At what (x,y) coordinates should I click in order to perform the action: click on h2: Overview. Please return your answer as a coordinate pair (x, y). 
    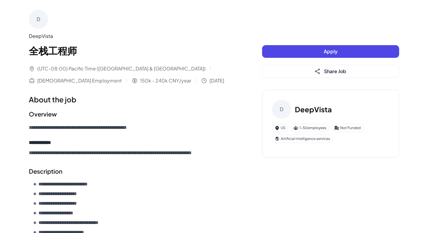
    Looking at the image, I should click on (133, 114).